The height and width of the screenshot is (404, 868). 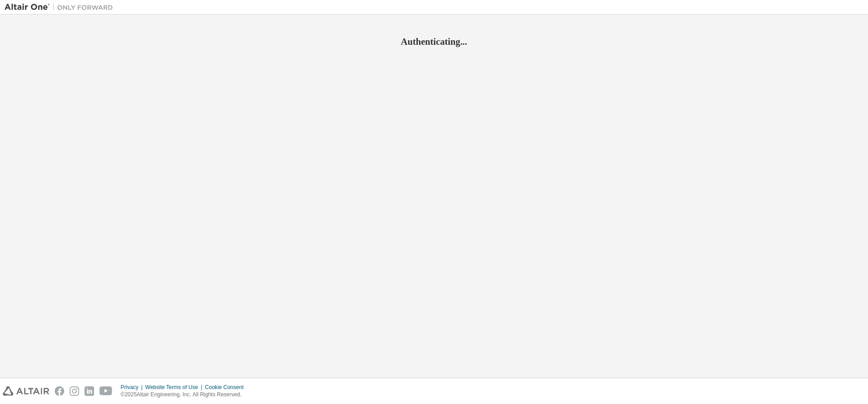 What do you see at coordinates (175, 388) in the screenshot?
I see `div: Website Terms of Use` at bounding box center [175, 388].